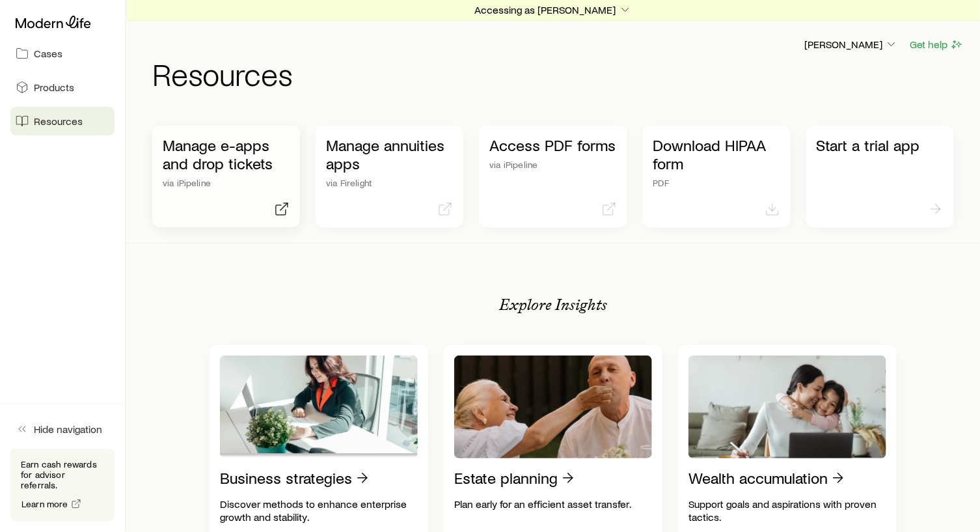 The height and width of the screenshot is (532, 980). Describe the element at coordinates (717, 183) in the screenshot. I see `p: PDF` at that location.